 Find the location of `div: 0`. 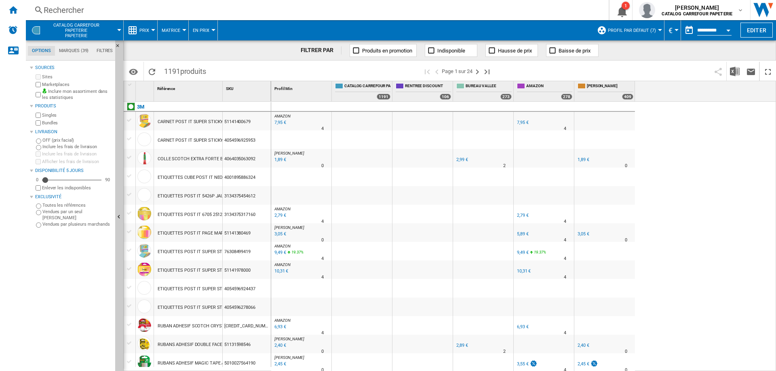

div: 0 is located at coordinates (37, 180).